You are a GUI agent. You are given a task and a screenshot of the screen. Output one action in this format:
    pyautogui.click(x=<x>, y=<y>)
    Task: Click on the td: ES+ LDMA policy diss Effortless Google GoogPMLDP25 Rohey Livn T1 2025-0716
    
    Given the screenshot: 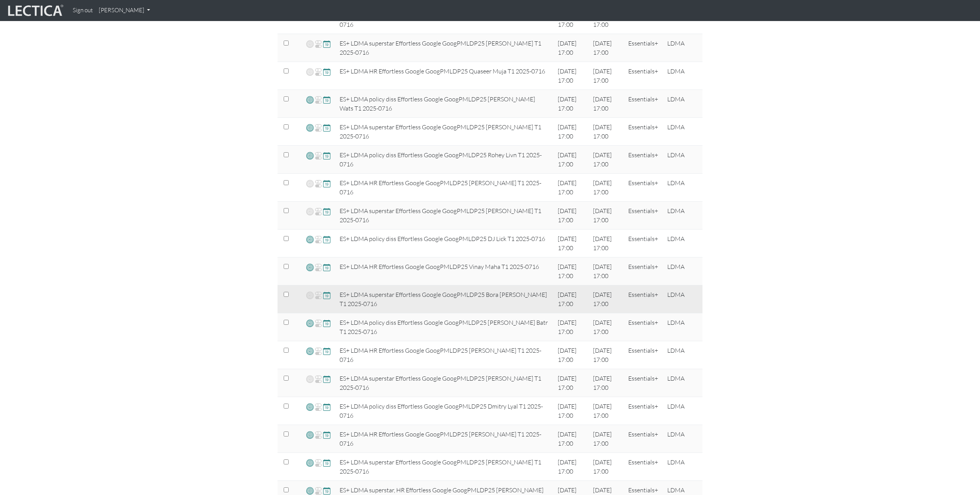 What is the action you would take?
    pyautogui.click(x=444, y=160)
    